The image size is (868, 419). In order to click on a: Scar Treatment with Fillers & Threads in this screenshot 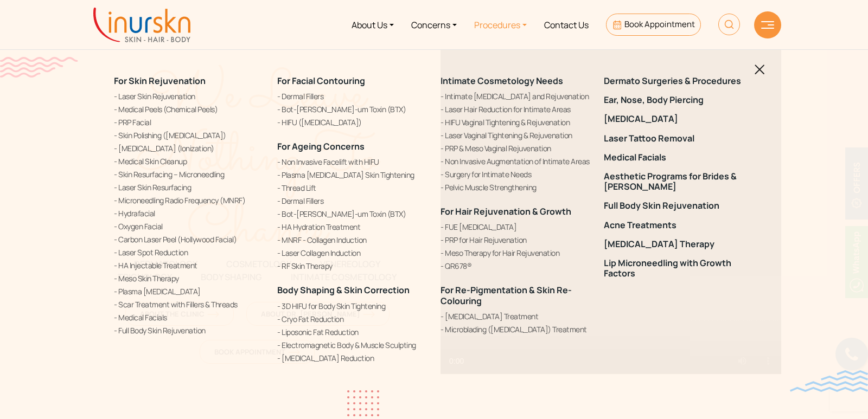, I will do `click(189, 304)`.